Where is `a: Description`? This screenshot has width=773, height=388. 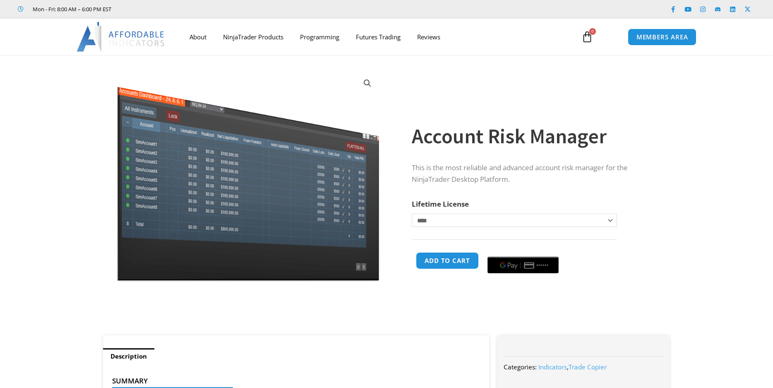 a: Description is located at coordinates (129, 356).